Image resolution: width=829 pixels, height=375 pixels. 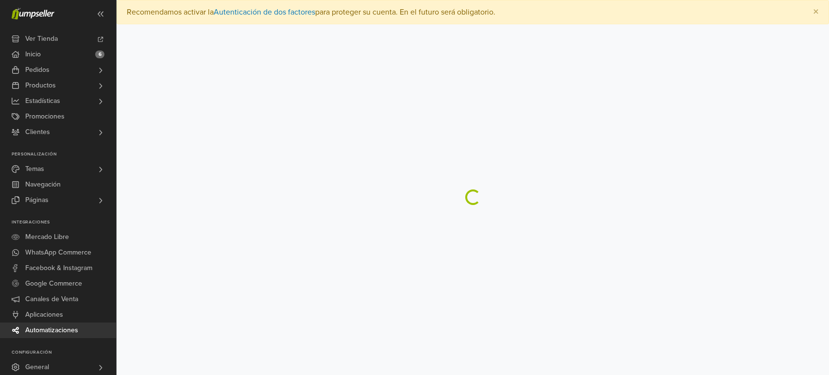 I want to click on span: Páginas, so click(x=37, y=200).